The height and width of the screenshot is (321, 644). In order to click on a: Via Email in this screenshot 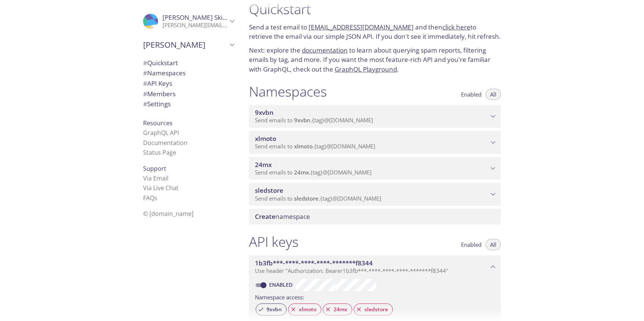, I will do `click(156, 178)`.